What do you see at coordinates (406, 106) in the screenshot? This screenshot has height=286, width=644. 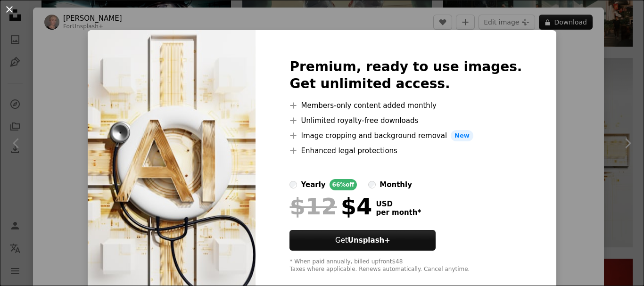 I see `li: Members-only content added monthly` at bounding box center [406, 106].